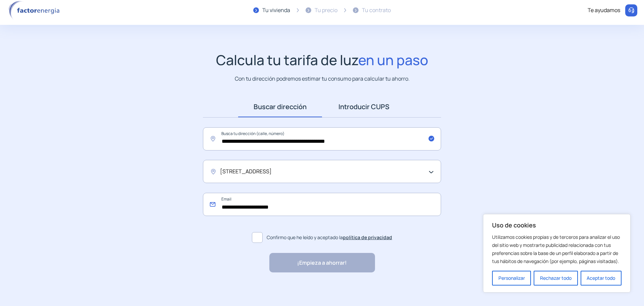 Image resolution: width=644 pixels, height=306 pixels. Describe the element at coordinates (35, 10) in the screenshot. I see `img: logo factor` at that location.